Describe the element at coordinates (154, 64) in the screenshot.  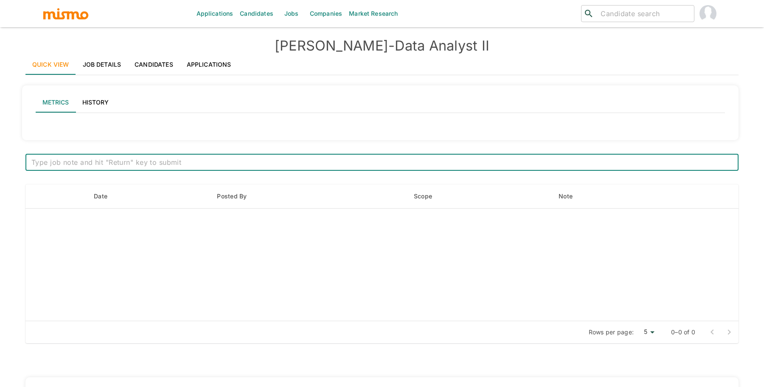
I see `a: Candidates` at that location.